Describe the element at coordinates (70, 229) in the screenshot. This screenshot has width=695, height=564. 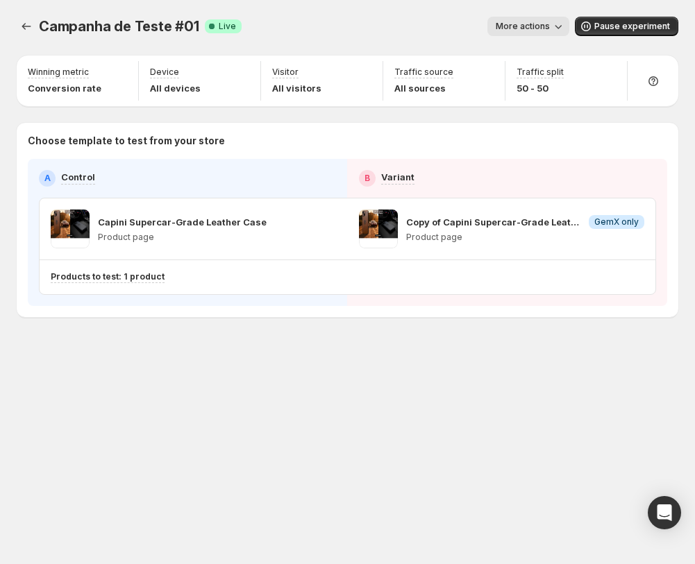
I see `img: Capini Supercar-Grade Leather Case` at that location.